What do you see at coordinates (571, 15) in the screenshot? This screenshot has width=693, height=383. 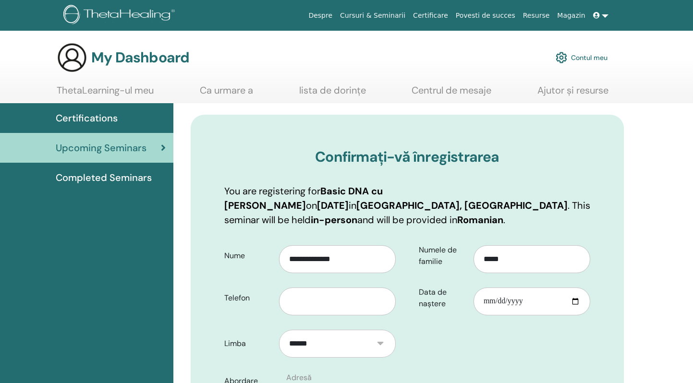 I see `a: Magazin` at bounding box center [571, 15].